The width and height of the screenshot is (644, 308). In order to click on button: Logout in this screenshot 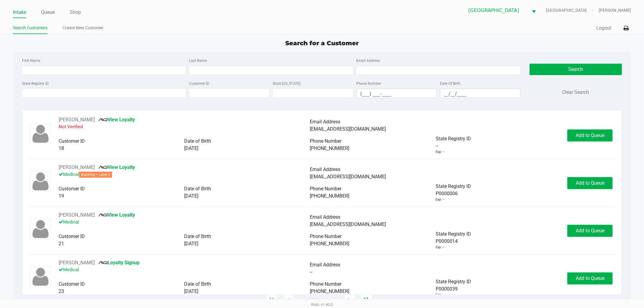, I will do `click(603, 28)`.